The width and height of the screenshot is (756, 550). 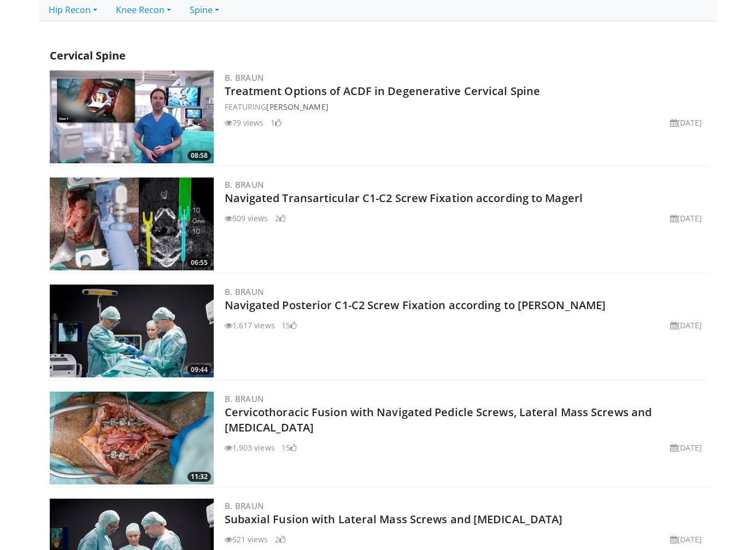 What do you see at coordinates (250, 447) in the screenshot?
I see `li: 1,903 views` at bounding box center [250, 447].